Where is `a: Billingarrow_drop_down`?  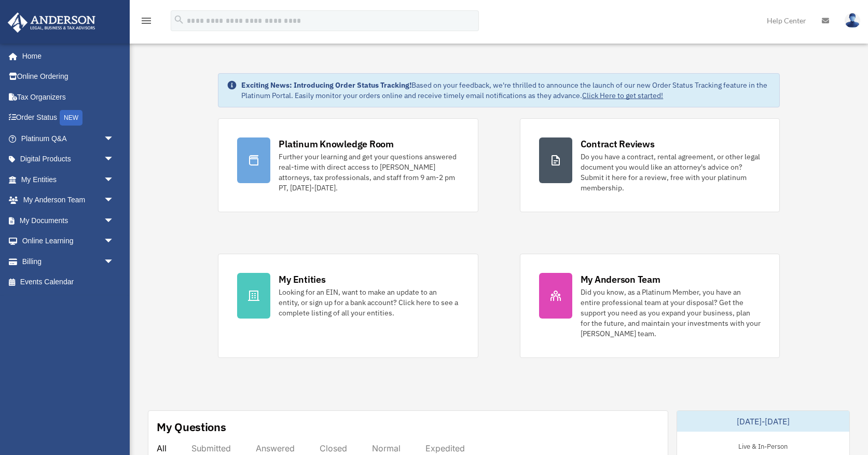 a: Billingarrow_drop_down is located at coordinates (69, 262).